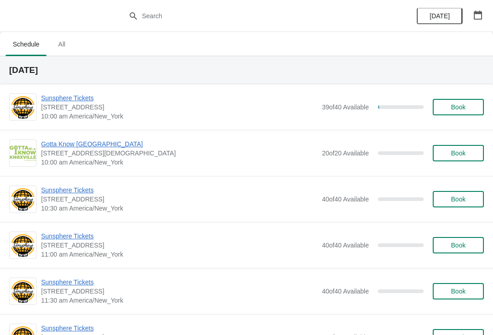 This screenshot has height=335, width=493. I want to click on span: 11:30 am America/New_York, so click(179, 301).